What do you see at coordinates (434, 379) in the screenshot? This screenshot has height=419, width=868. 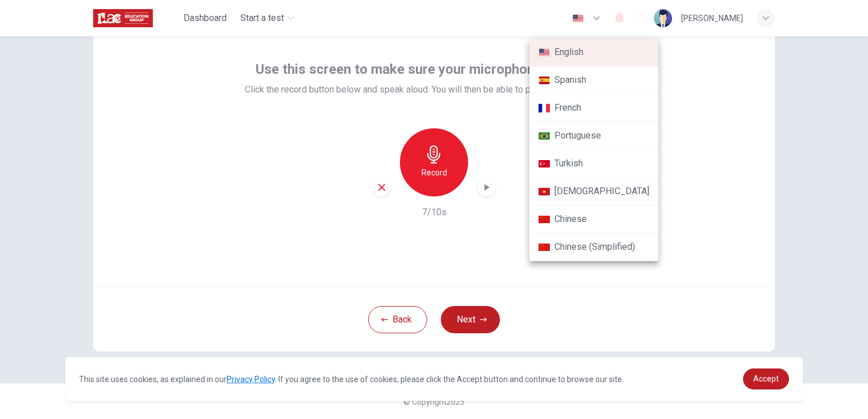 I see `div: cookieconsent` at bounding box center [434, 379].